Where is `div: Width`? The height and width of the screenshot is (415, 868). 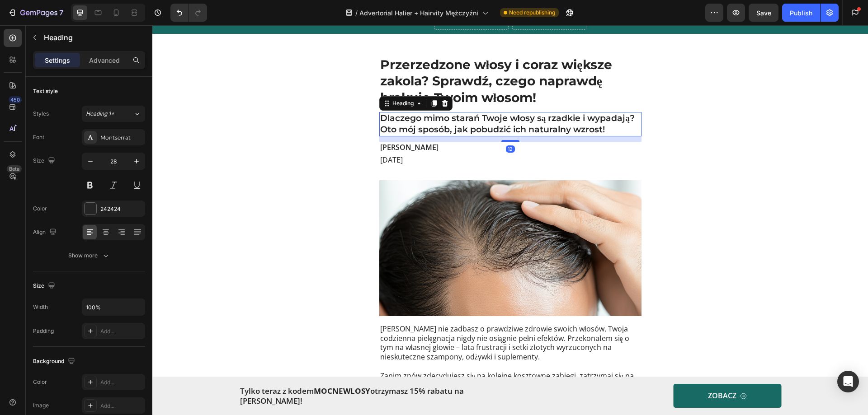 div: Width is located at coordinates (41, 307).